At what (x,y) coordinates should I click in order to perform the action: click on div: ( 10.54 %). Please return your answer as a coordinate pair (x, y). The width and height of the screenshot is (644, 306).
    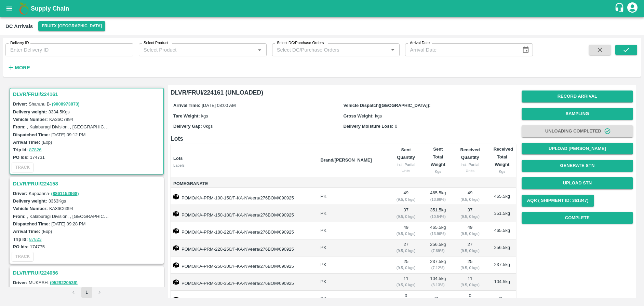
    Looking at the image, I should click on (438, 216).